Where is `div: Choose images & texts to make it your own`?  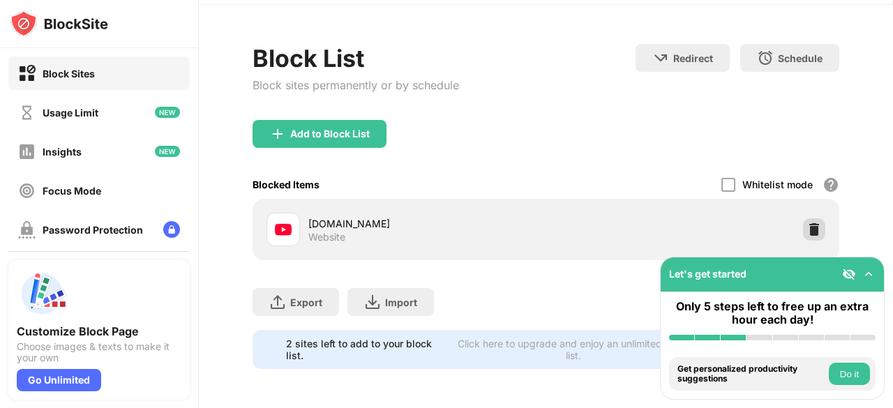 div: Choose images & texts to make it your own is located at coordinates (99, 352).